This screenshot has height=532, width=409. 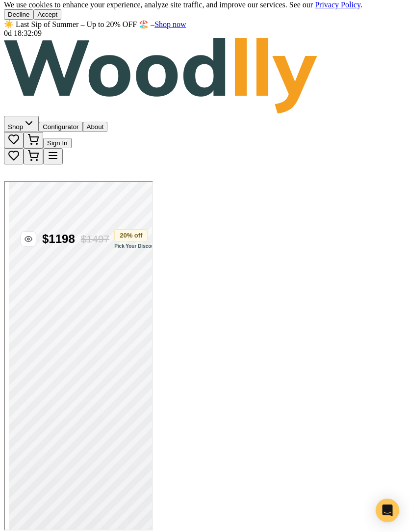 What do you see at coordinates (170, 24) in the screenshot?
I see `a: Shop now` at bounding box center [170, 24].